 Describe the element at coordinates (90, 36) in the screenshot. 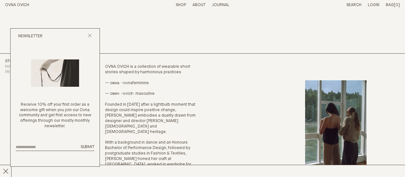

I see `button: Close popup` at that location.